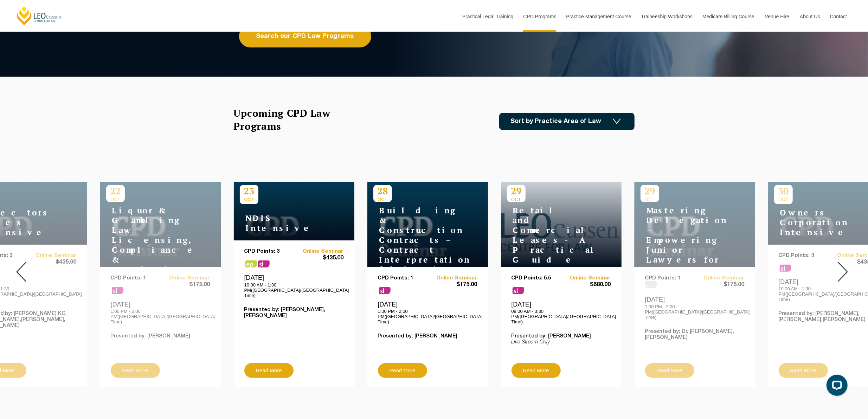 The image size is (868, 419). I want to click on a: Practice Management Course, so click(598, 17).